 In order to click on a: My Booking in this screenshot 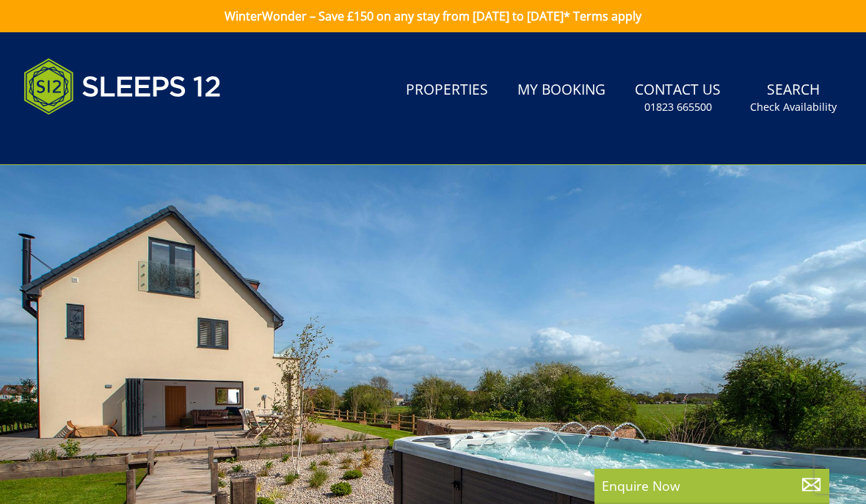, I will do `click(562, 90)`.